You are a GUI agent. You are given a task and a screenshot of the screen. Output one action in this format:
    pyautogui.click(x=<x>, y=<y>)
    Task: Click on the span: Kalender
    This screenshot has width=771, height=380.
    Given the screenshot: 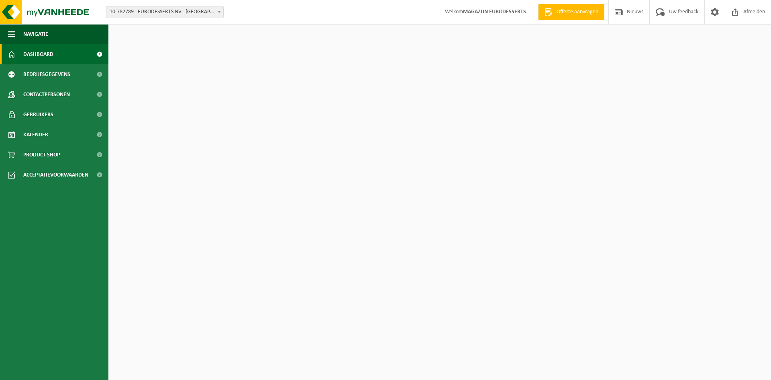 What is the action you would take?
    pyautogui.click(x=36, y=135)
    